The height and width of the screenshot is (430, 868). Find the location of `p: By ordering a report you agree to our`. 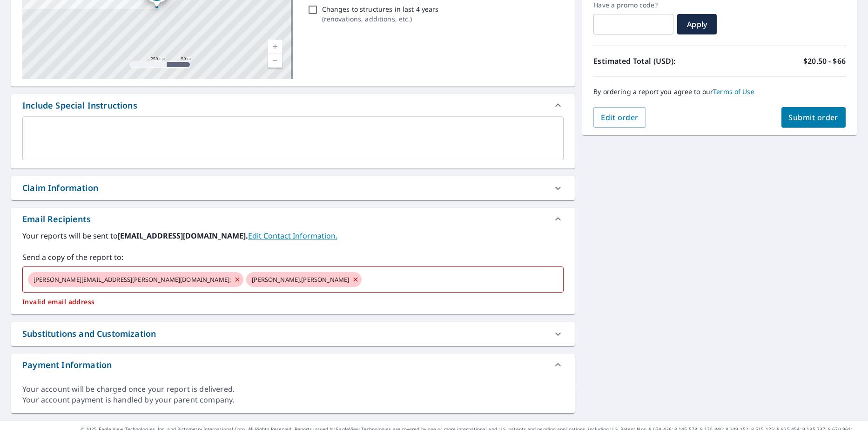

p: By ordering a report you agree to our is located at coordinates (719, 92).